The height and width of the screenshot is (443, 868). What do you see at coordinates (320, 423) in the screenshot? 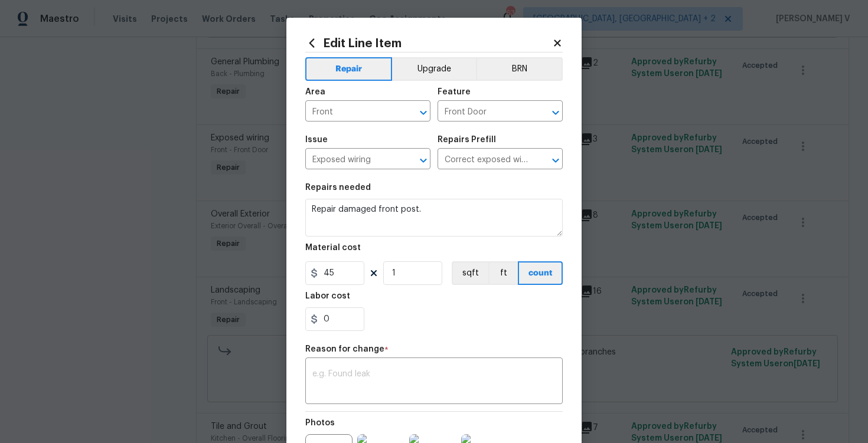
I see `h5: Photos` at bounding box center [320, 423].